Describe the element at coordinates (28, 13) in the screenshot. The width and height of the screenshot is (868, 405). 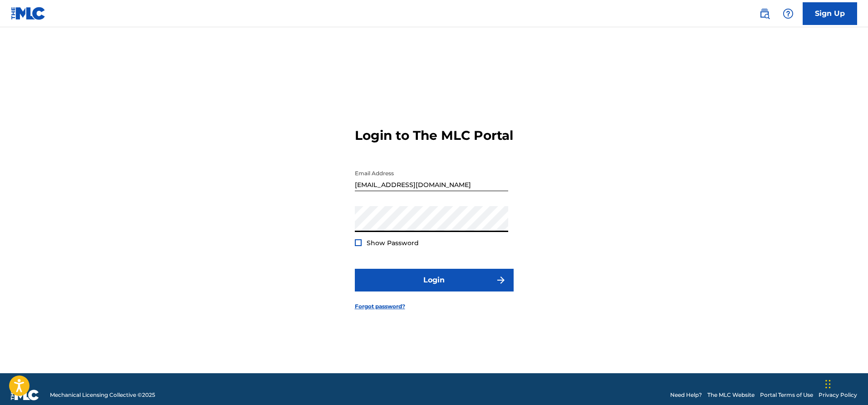
I see `img: MLC Logo` at that location.